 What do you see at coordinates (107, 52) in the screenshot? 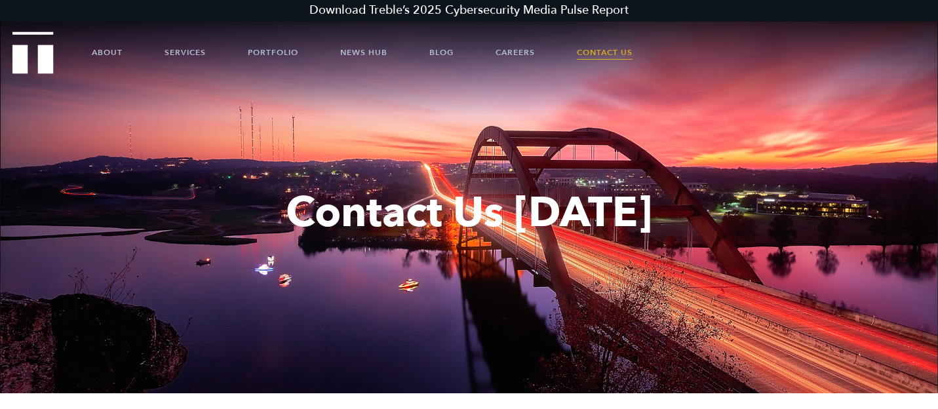
I see `a: About` at bounding box center [107, 52].